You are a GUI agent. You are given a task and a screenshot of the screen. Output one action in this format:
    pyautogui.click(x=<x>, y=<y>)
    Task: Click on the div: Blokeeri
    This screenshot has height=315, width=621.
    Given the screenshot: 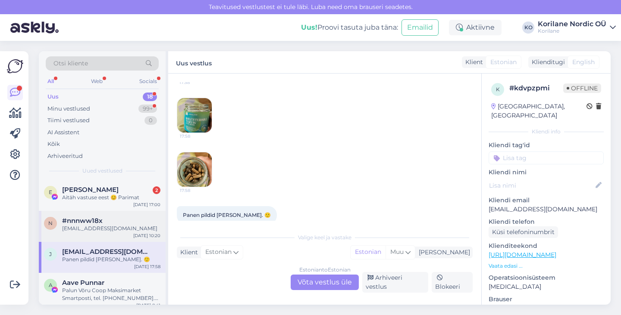 What is the action you would take?
    pyautogui.click(x=452, y=283)
    